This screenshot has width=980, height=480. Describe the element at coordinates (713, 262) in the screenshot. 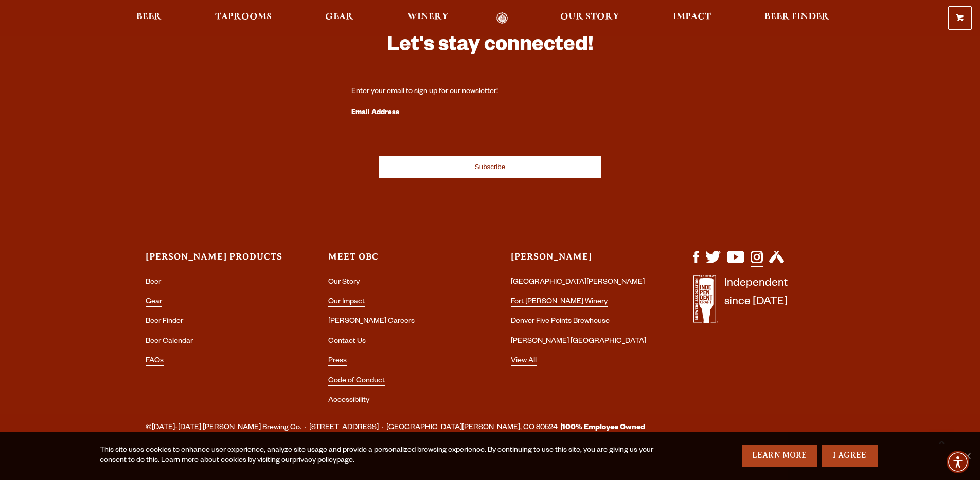

I see `a: Visit us on X (formerly Twitter)` at that location.